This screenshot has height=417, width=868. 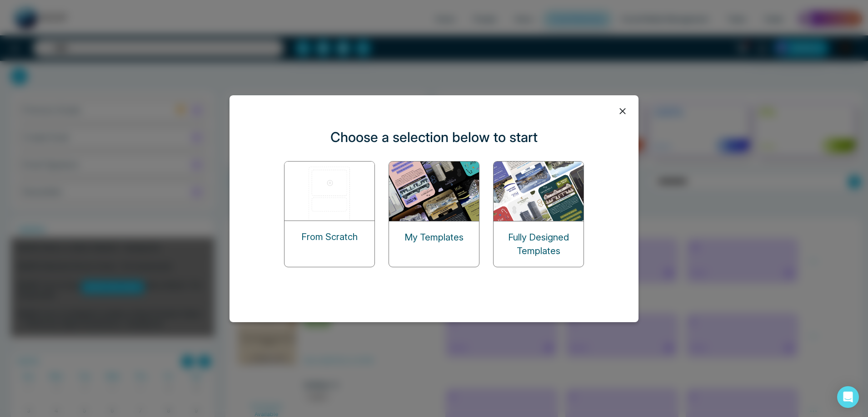 I want to click on p: My Templates, so click(x=434, y=237).